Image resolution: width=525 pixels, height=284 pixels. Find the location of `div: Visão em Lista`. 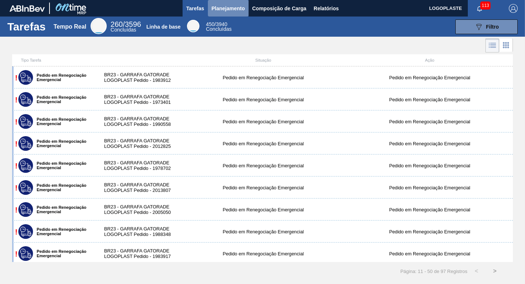

div: Visão em Lista is located at coordinates (492, 45).